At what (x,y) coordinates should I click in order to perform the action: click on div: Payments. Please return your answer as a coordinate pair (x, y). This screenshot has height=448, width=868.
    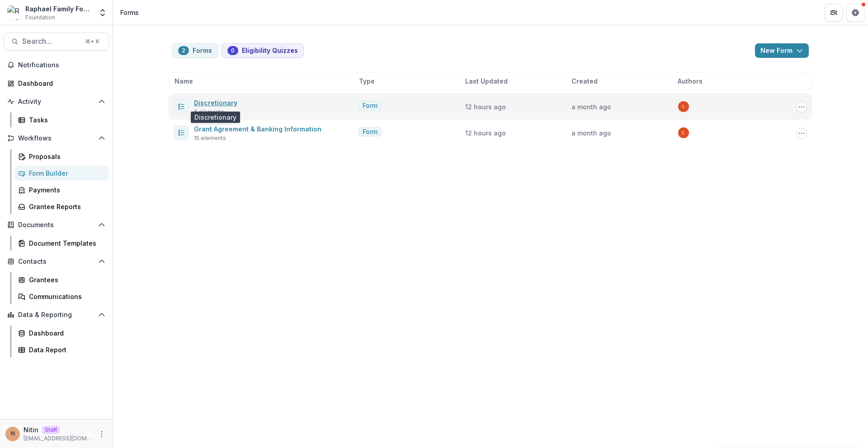
    Looking at the image, I should click on (65, 190).